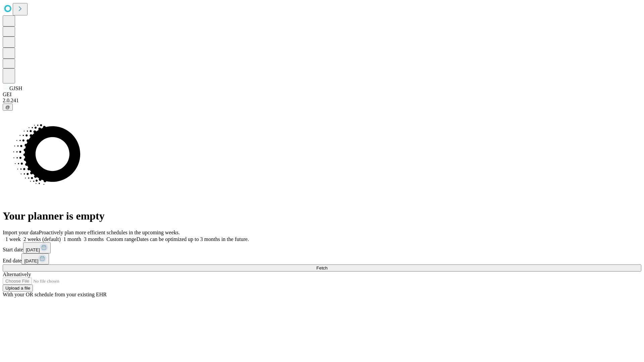  What do you see at coordinates (21, 233) in the screenshot?
I see `span: Import your data` at bounding box center [21, 233].